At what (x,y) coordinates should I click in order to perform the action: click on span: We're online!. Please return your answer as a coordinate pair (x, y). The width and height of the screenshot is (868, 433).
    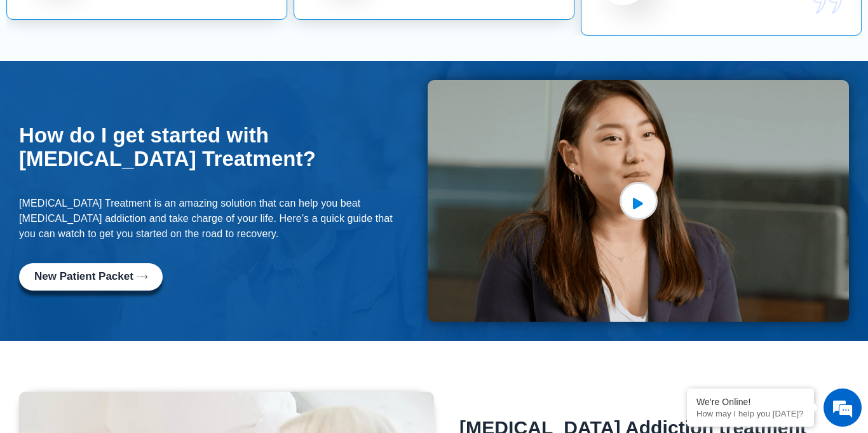
    Looking at the image, I should click on (124, 198).